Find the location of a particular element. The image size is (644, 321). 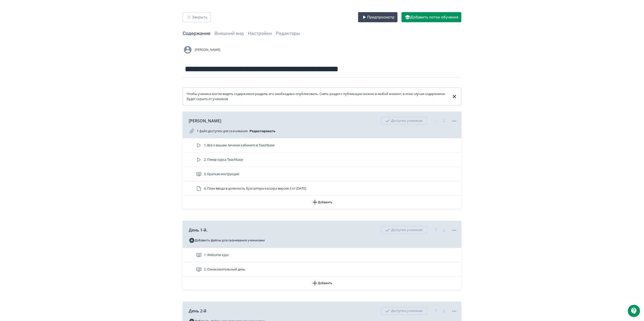

span: 2. Ознакомительный день is located at coordinates (225, 269).